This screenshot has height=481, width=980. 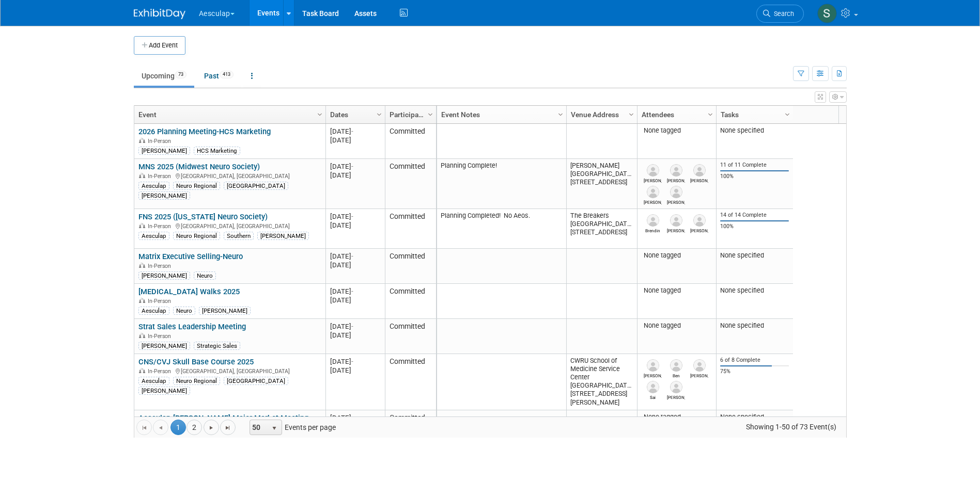 What do you see at coordinates (192, 327) in the screenshot?
I see `a: Strat Sales Leadership Meeting` at bounding box center [192, 327].